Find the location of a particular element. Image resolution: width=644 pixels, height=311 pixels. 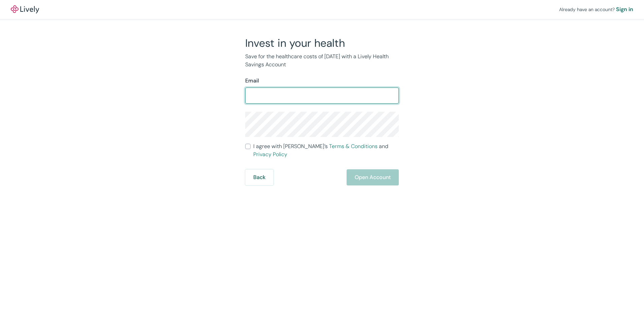

a: Terms & Conditions is located at coordinates (353, 146).